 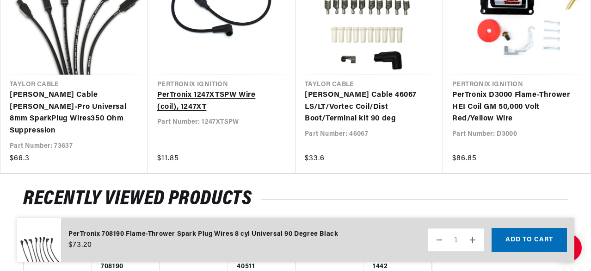 I want to click on h2: RECENTLY VIEWED PRODUCTS, so click(x=296, y=199).